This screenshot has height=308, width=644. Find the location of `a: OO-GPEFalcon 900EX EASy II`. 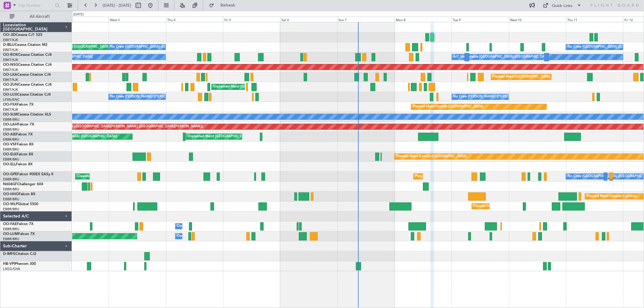

a: OO-GPEFalcon 900EX EASy II is located at coordinates (28, 174).